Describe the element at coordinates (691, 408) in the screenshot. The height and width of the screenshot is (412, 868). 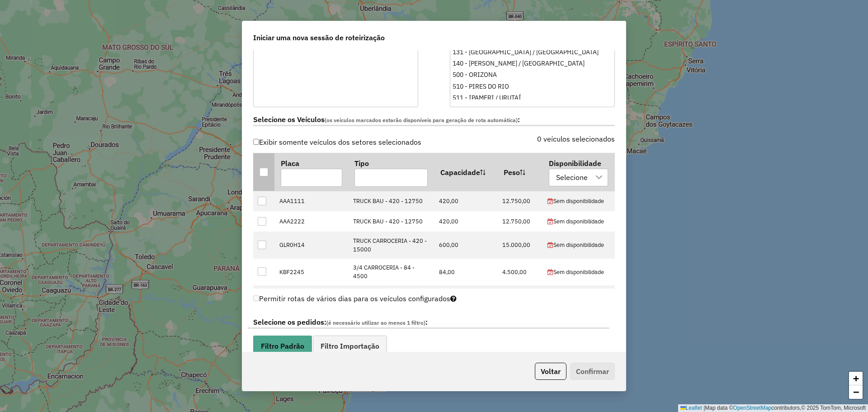
I see `a: Leaflet` at that location.